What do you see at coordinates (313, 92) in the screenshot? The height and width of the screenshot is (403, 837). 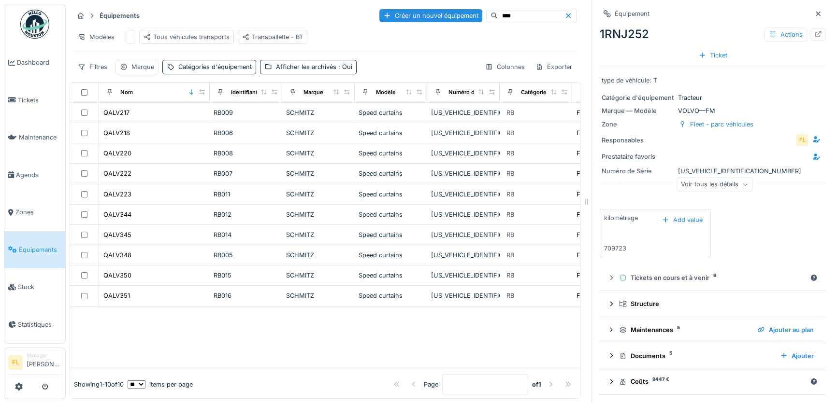 I see `div: Marque` at bounding box center [313, 92].